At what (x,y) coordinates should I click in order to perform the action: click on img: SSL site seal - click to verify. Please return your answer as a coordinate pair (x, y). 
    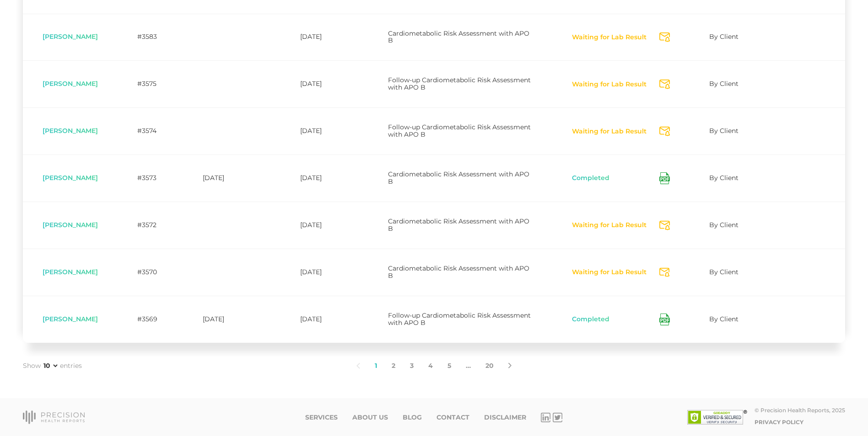
    Looking at the image, I should click on (717, 418).